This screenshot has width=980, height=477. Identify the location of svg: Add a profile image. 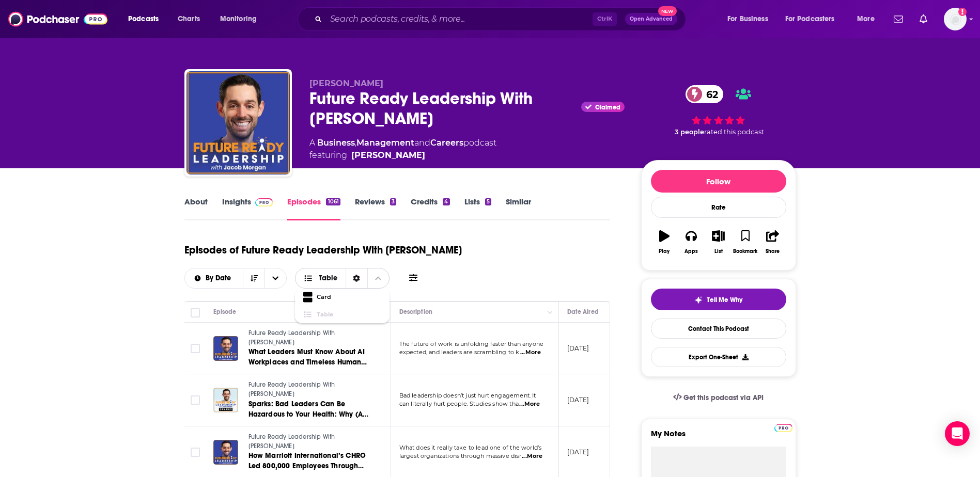
(962, 12).